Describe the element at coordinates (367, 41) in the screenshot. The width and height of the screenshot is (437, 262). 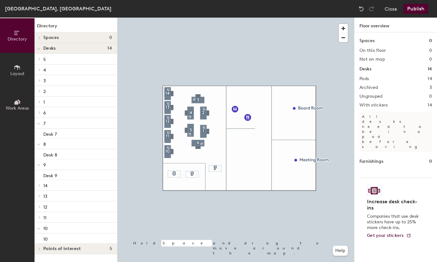
I see `h1: Spaces` at that location.